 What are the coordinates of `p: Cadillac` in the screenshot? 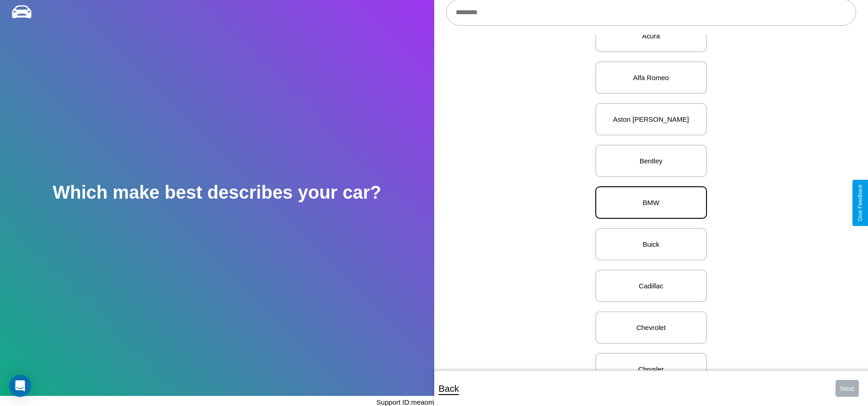 It's located at (651, 285).